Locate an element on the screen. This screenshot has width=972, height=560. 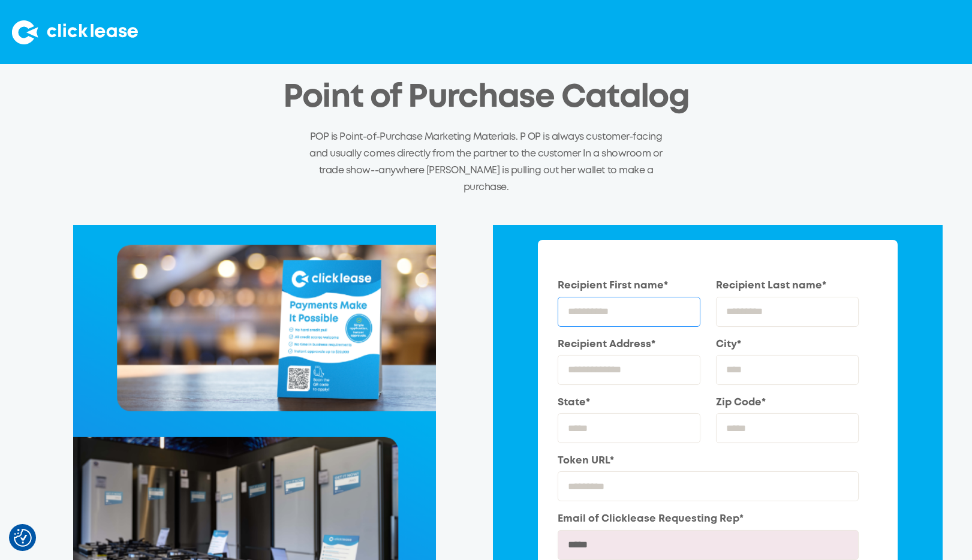
label: Email of Clicklease Requesting Rep* is located at coordinates (708, 520).